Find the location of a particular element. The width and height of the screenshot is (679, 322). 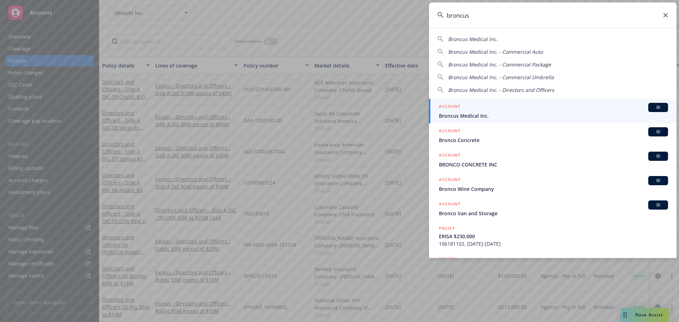

a: ACCOUNTBIBroncus Medical Inc. is located at coordinates (553, 111).